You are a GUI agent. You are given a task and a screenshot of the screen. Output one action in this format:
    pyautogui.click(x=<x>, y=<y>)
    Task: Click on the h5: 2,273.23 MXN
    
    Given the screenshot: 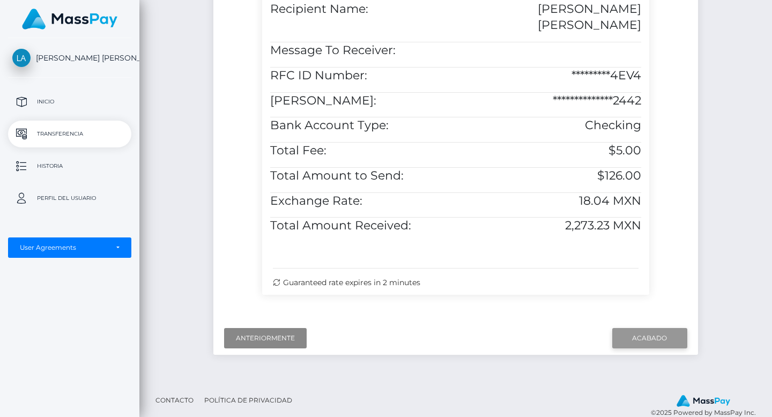 What is the action you would take?
    pyautogui.click(x=552, y=226)
    